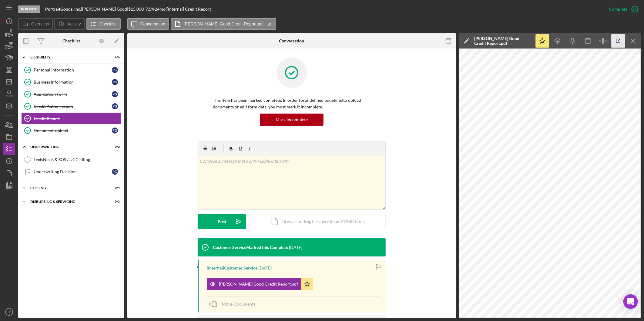 This screenshot has height=321, width=644. Describe the element at coordinates (153, 24) in the screenshot. I see `label: Conversation` at that location.